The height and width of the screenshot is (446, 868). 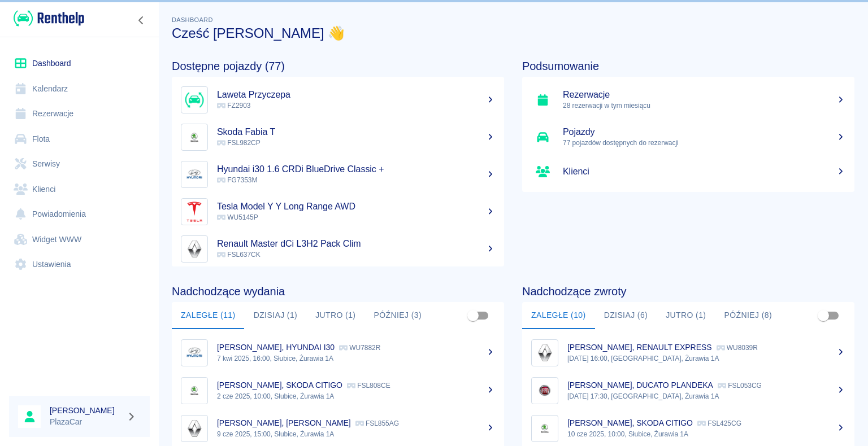 What do you see at coordinates (234, 105) in the screenshot?
I see `span: FZ2903` at bounding box center [234, 105].